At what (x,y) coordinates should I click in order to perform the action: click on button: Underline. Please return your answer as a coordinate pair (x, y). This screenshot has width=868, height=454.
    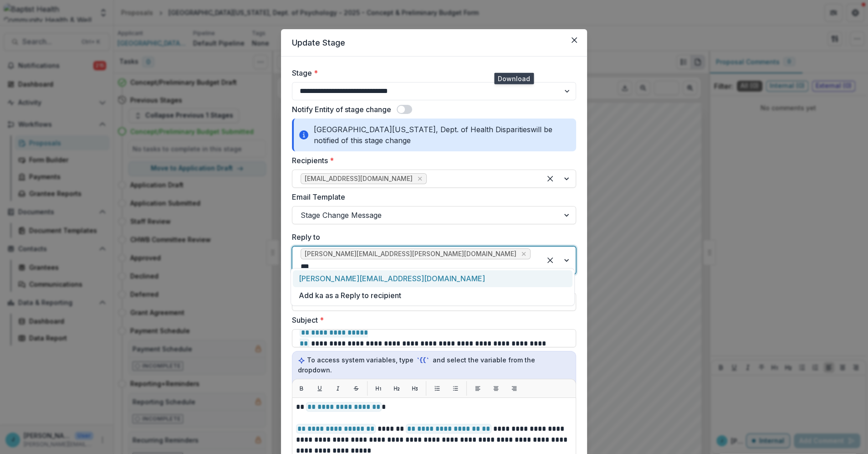
    Looking at the image, I should click on (320, 389).